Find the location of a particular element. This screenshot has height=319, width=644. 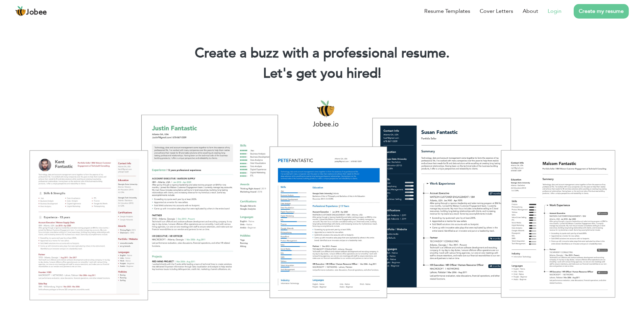

h1: Create a buzz with a professional resume. is located at coordinates (322, 54).